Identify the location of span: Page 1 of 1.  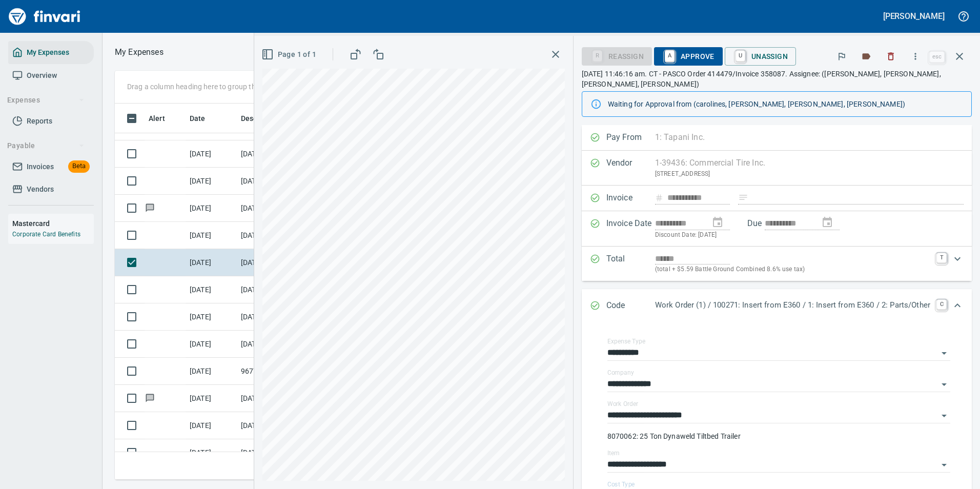
(290, 54).